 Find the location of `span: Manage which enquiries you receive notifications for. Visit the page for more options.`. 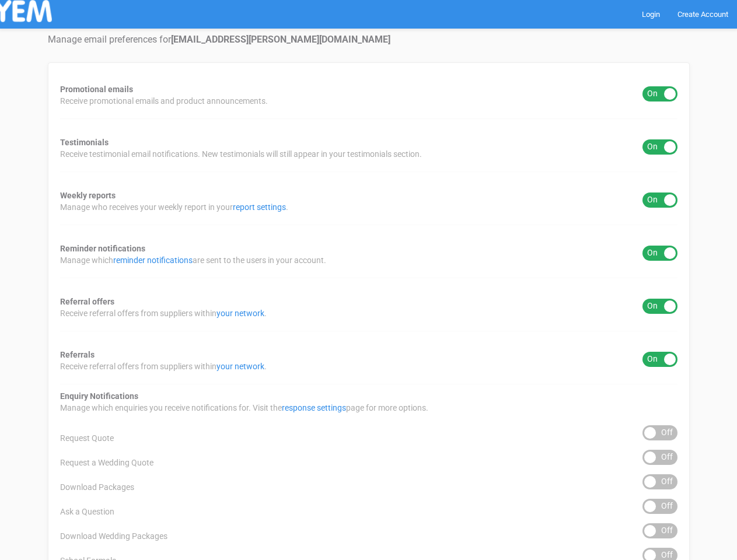

span: Manage which enquiries you receive notifications for. Visit the page for more options. is located at coordinates (244, 407).